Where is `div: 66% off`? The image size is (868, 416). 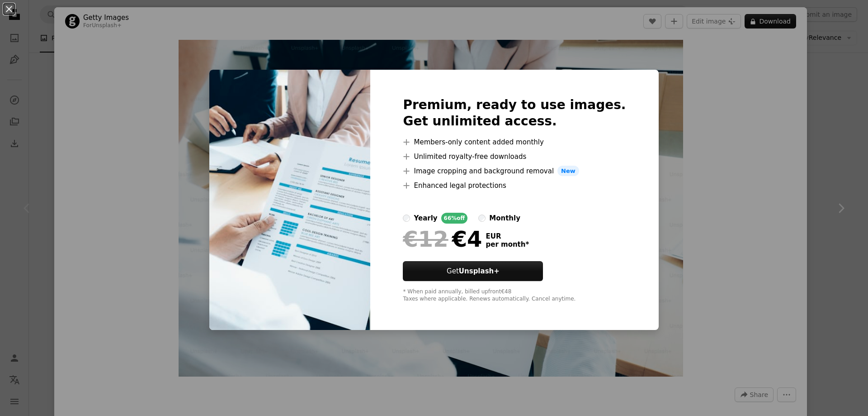
div: 66% off is located at coordinates (454, 218).